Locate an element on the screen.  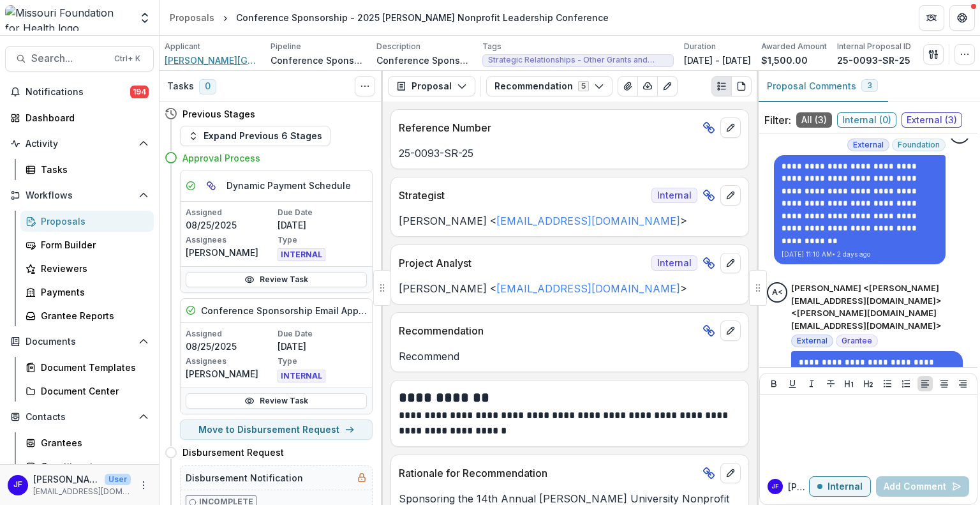
div: Proposals is located at coordinates (92, 221).